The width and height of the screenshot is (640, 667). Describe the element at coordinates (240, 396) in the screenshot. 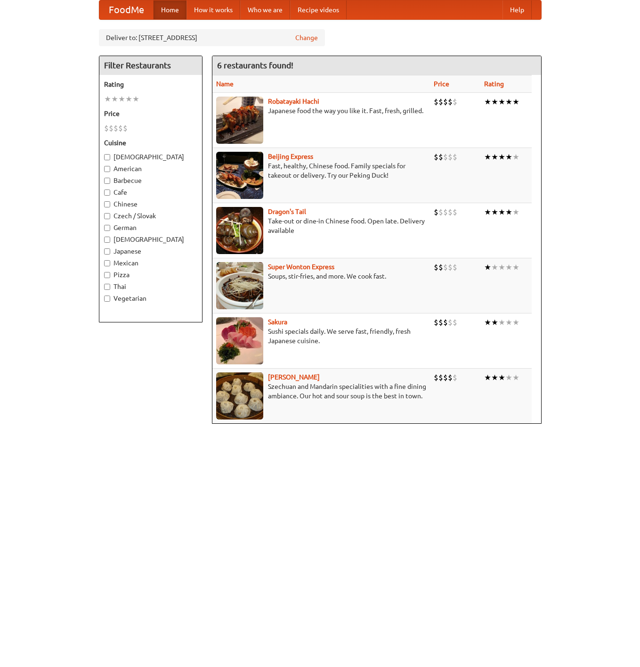

I see `img: shandong.jpg` at that location.